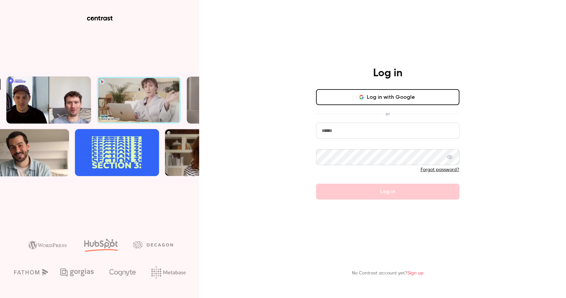  I want to click on a: Forgot password?, so click(440, 170).